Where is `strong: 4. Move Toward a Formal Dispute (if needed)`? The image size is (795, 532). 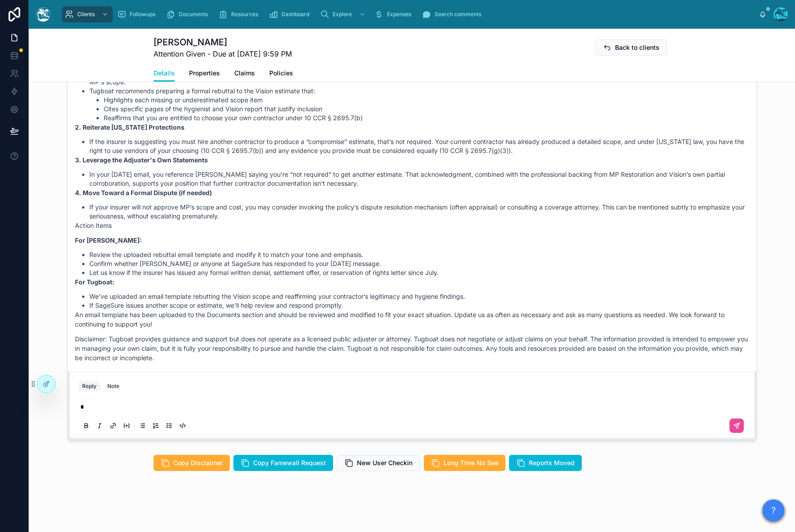
strong: 4. Move Toward a Formal Dispute (if needed) is located at coordinates (143, 192).